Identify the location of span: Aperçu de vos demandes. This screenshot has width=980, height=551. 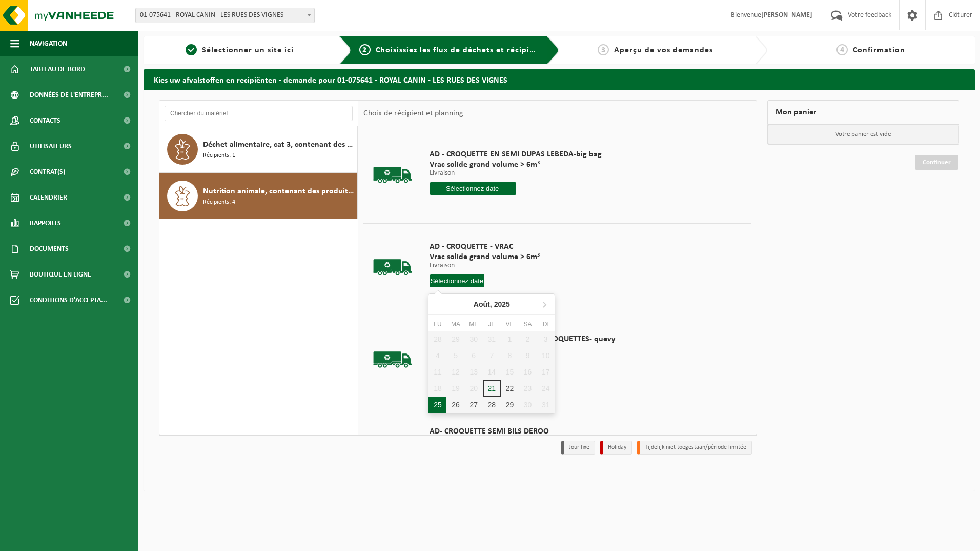
(663, 51).